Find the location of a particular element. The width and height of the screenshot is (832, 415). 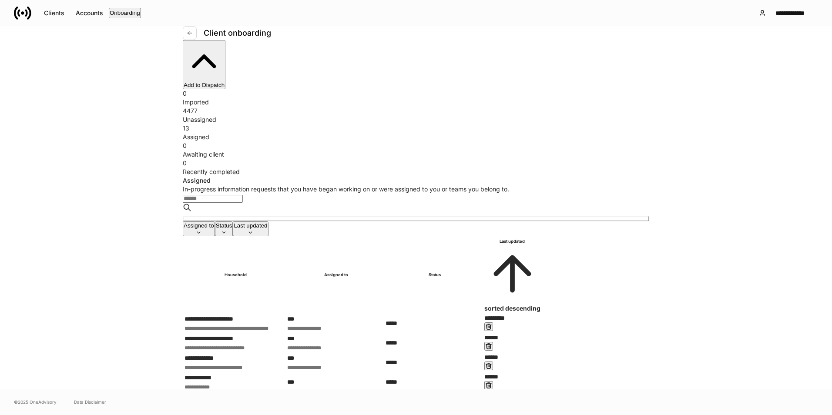

a: Data Disclaimer is located at coordinates (90, 402).